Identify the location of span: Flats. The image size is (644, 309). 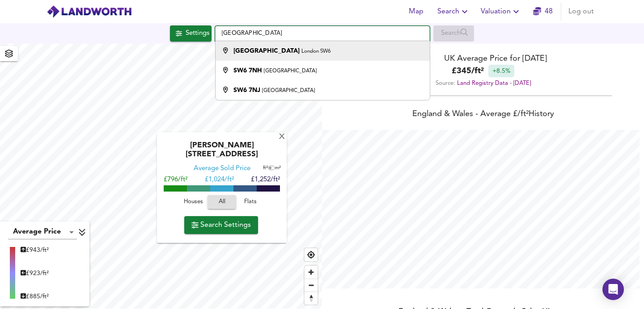
(250, 202).